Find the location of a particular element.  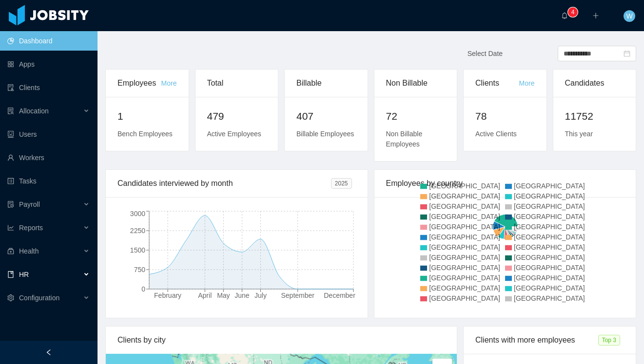

tspan: 3000 is located at coordinates (138, 214).